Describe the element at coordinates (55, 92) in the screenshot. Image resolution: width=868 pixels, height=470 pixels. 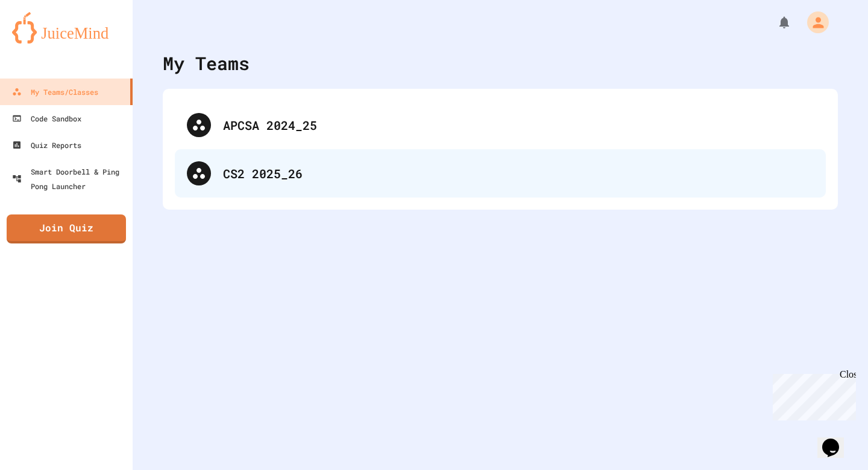
I see `div: My Teams/Classes` at that location.